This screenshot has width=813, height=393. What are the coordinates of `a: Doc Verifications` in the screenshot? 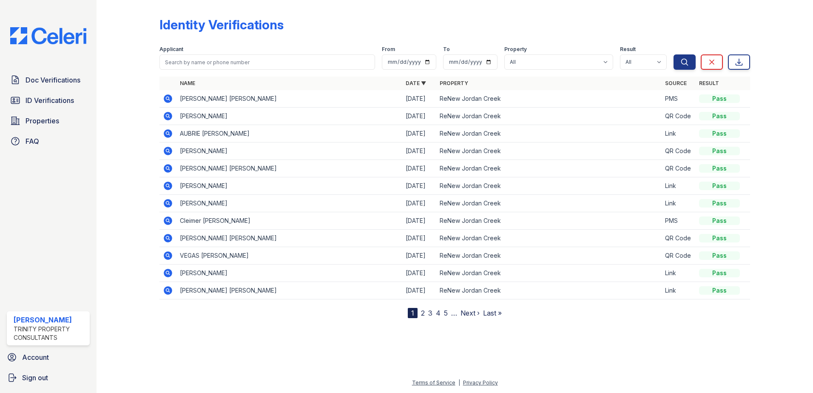 It's located at (48, 80).